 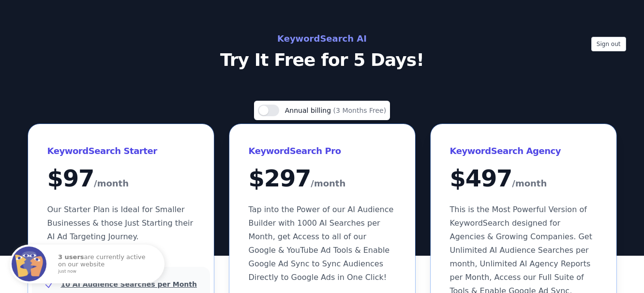 I want to click on h3: KeywordSearch Agency, so click(x=524, y=152).